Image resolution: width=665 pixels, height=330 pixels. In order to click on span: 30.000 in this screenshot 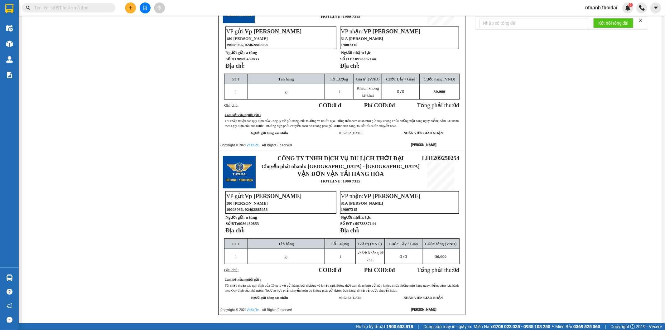, I will do `click(441, 256)`.